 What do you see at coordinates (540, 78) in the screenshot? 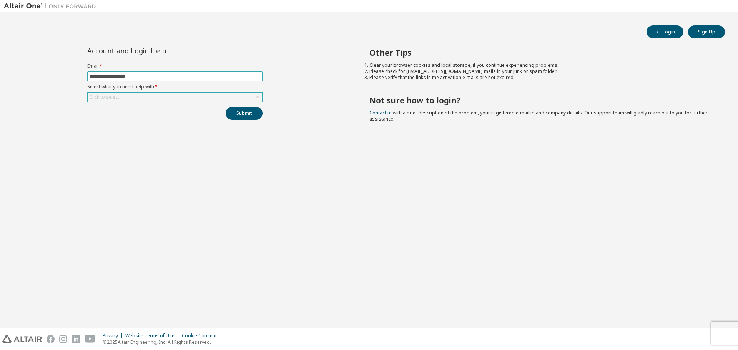
I see `li: Please verify that the links in the activation e-mails are not expired.` at bounding box center [540, 78].